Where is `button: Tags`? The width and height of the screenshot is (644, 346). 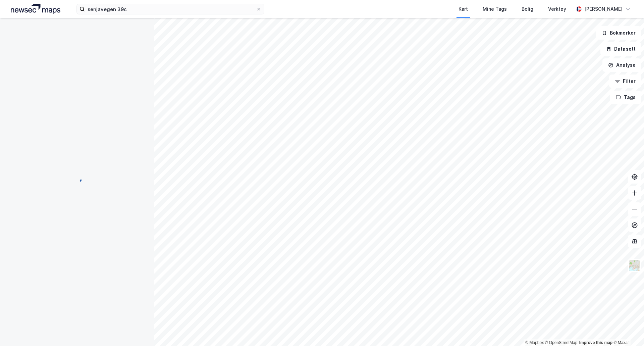
button: Tags is located at coordinates (625, 97).